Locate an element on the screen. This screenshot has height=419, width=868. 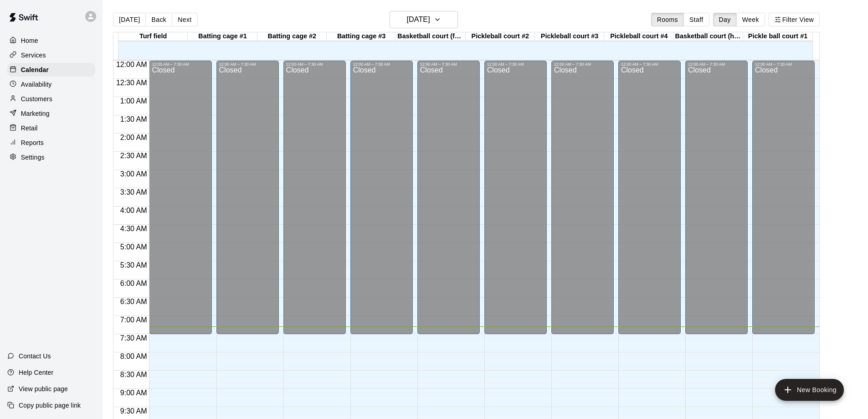
p: Contact Us is located at coordinates (34, 356).